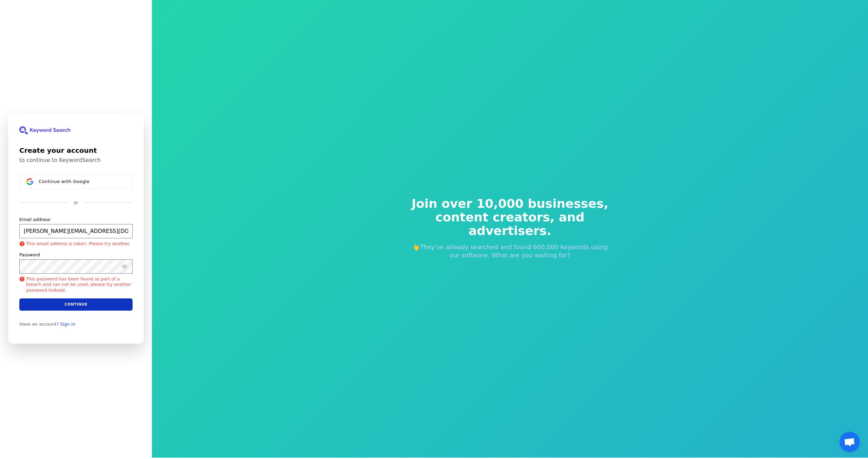  Describe the element at coordinates (76, 160) in the screenshot. I see `p: to continue to KeywordSearch` at that location.